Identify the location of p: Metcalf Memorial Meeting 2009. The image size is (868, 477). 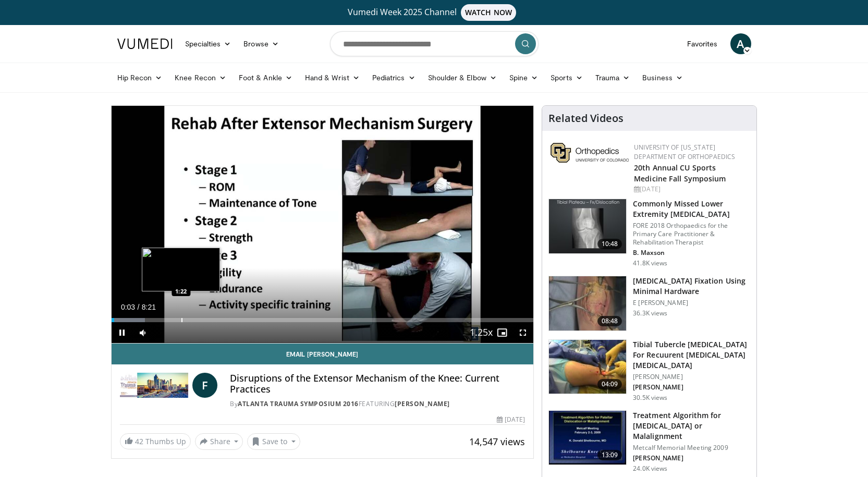
(691, 447).